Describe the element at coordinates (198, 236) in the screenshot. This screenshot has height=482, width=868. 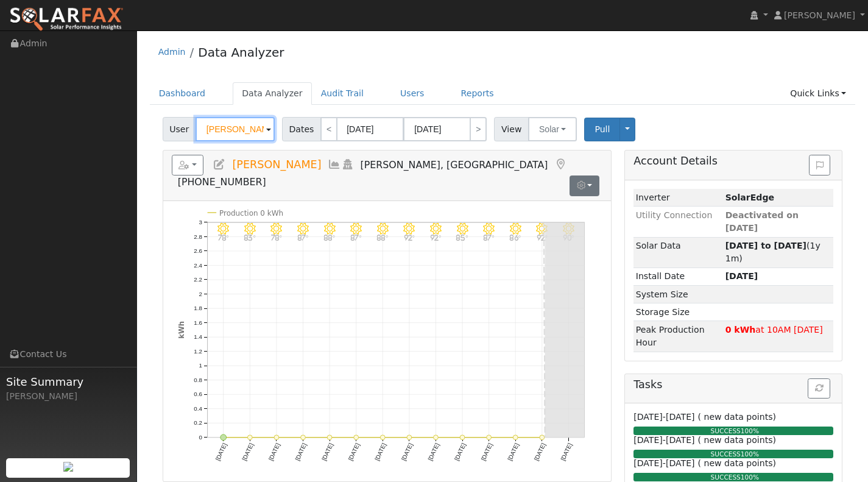
I see `text: 2.8` at that location.